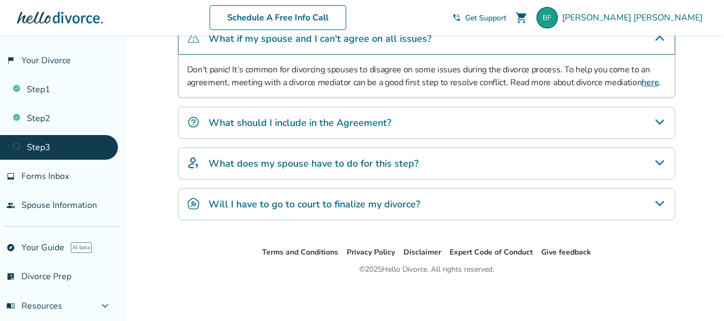 The height and width of the screenshot is (321, 724). Describe the element at coordinates (314, 164) in the screenshot. I see `h4: What does my spouse have to do for this step?` at that location.